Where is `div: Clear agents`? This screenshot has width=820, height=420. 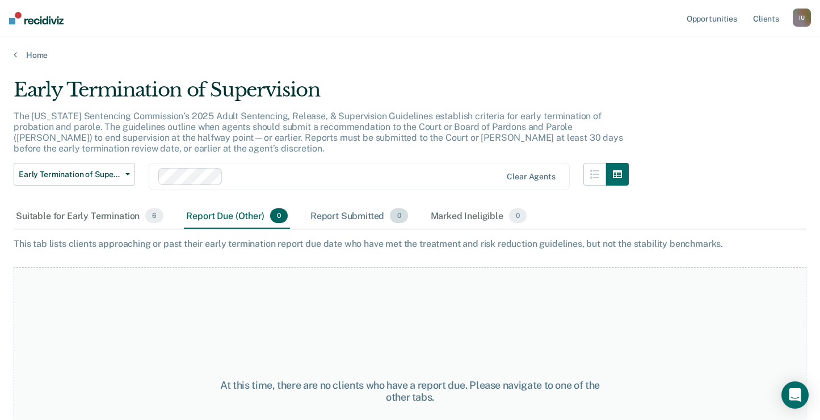 div: Clear agents is located at coordinates (531, 176).